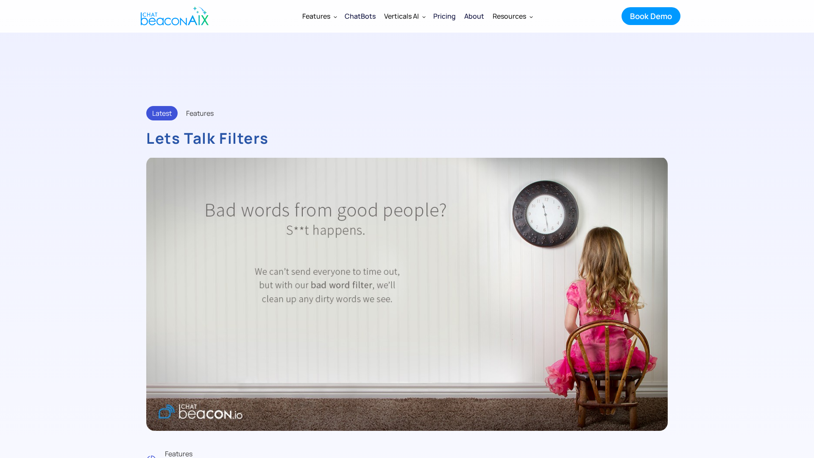 Image resolution: width=814 pixels, height=458 pixels. What do you see at coordinates (651, 16) in the screenshot?
I see `a: Book Demo` at bounding box center [651, 16].